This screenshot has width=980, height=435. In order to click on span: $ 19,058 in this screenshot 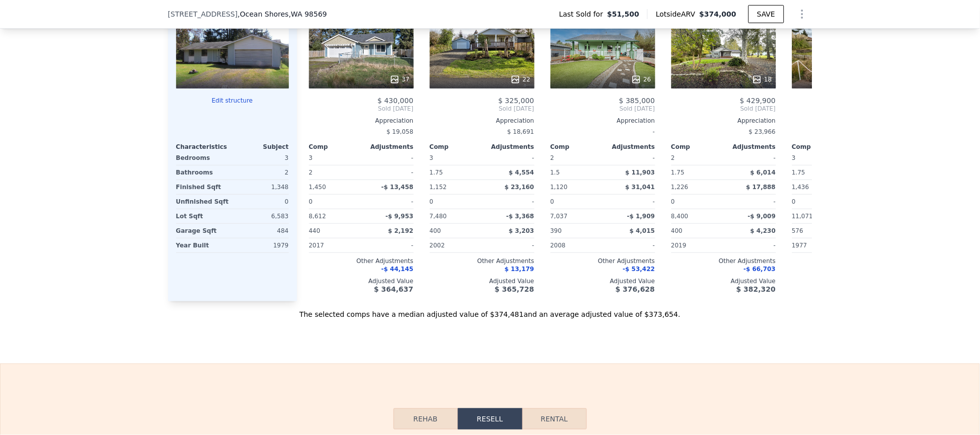, I will do `click(399, 131)`.